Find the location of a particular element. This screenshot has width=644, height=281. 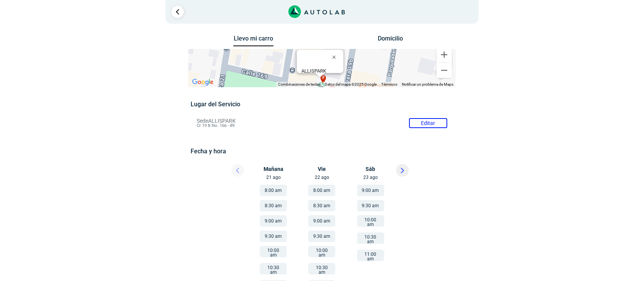

a: Ir al paso anterior is located at coordinates (178, 12).